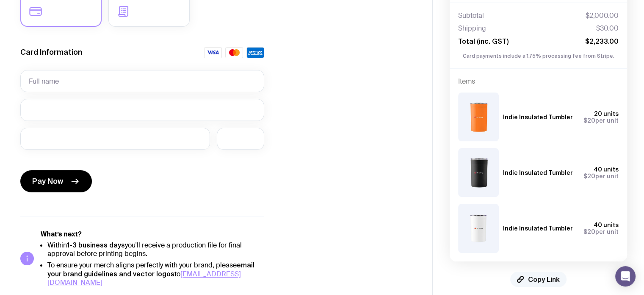 The height and width of the screenshot is (295, 644). I want to click on span: $2,233.00, so click(602, 41).